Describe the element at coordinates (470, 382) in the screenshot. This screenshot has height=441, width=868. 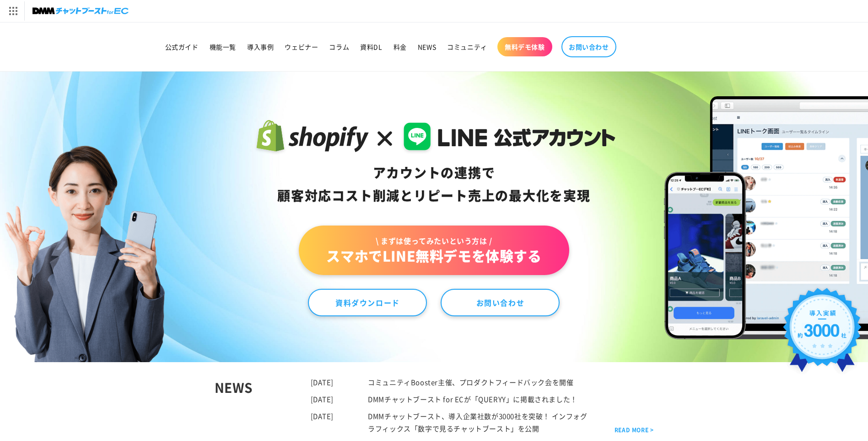
I see `a: コミュニティBooster主催、プロダクトフィードバック会を開催` at that location.